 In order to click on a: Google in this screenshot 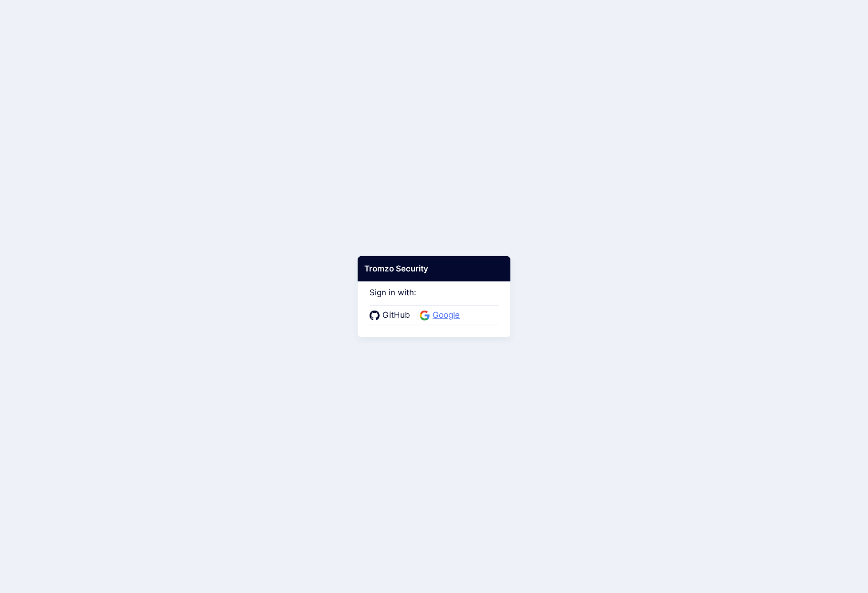, I will do `click(441, 316)`.